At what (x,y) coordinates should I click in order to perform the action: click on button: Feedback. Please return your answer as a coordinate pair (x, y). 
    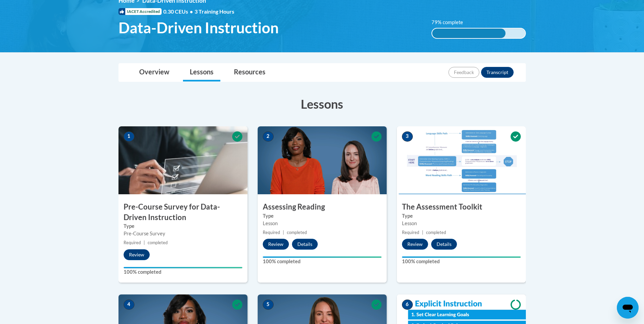
    Looking at the image, I should click on (463, 73).